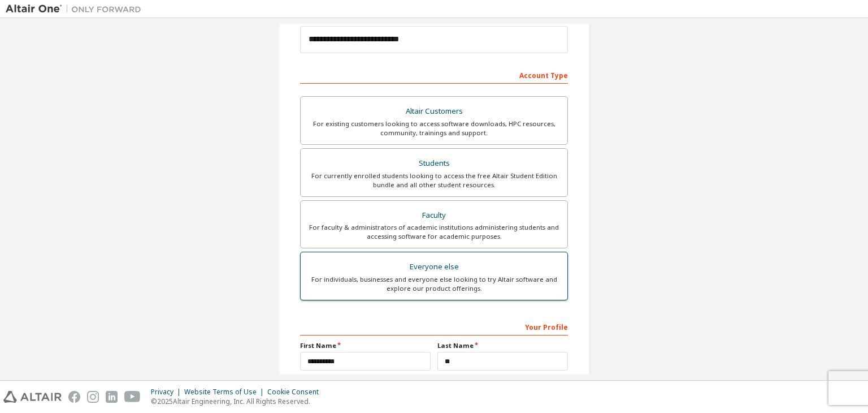  I want to click on img: instagram.svg, so click(93, 397).